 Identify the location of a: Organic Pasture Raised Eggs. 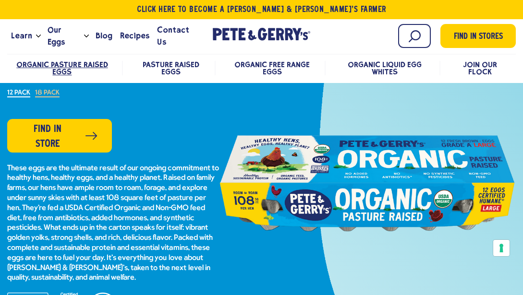
(62, 68).